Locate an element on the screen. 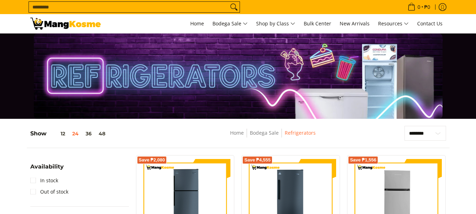  span: Contact Us is located at coordinates (430, 23).